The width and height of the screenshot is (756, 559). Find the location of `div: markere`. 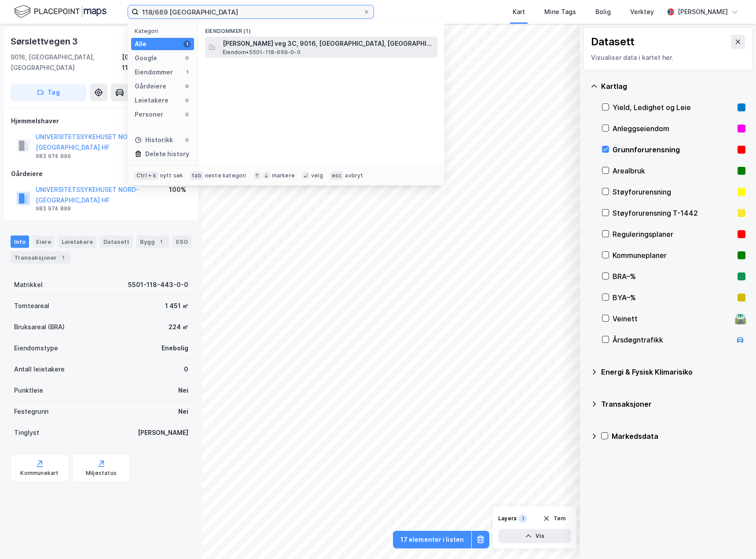

div: markere is located at coordinates (284, 176).